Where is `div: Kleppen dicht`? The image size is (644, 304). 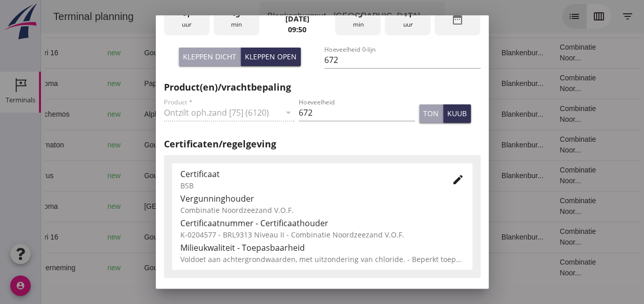
div: Kleppen dicht is located at coordinates (209, 57).